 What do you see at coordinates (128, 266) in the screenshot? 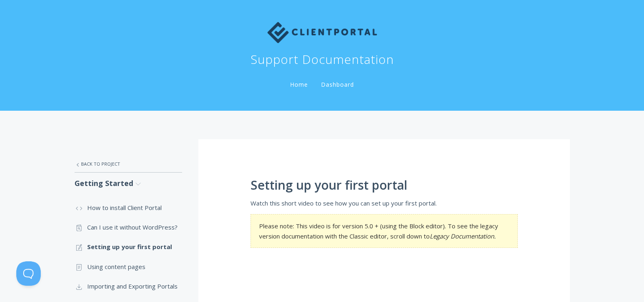
I see `a: Using content pages` at bounding box center [128, 266].